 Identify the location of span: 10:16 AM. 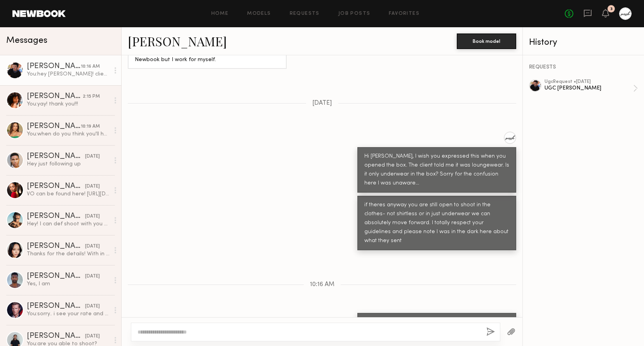
(322, 284).